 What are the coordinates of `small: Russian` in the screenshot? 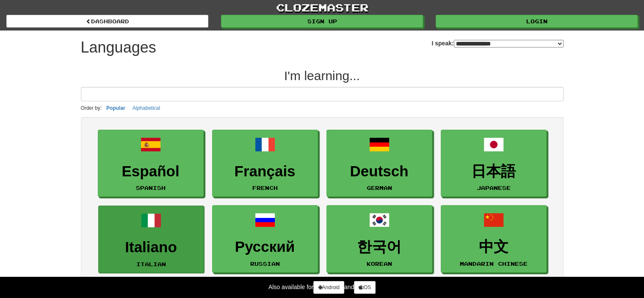 It's located at (265, 264).